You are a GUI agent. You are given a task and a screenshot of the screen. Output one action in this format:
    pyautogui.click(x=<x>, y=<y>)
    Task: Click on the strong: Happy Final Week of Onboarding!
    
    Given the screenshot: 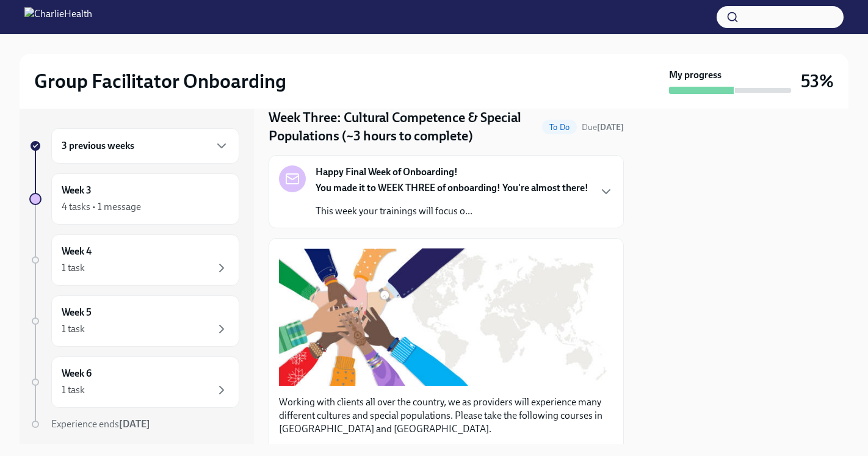 What is the action you would take?
    pyautogui.click(x=386, y=172)
    